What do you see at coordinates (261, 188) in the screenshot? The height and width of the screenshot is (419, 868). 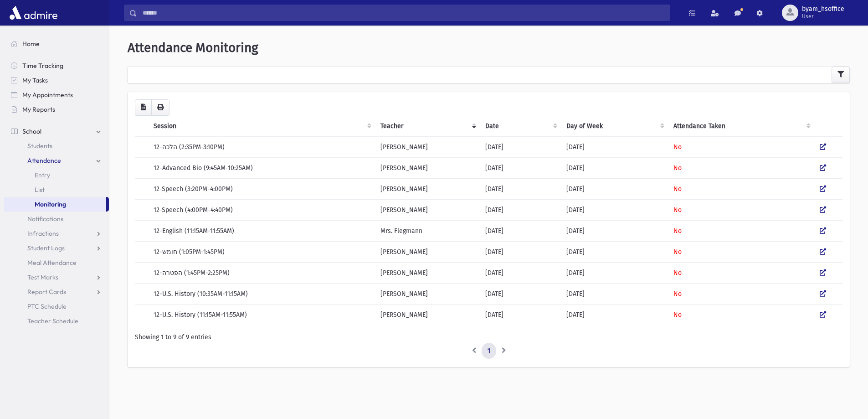 I see `td: 12-Speech (3:20PM-4:00PM)` at bounding box center [261, 188].